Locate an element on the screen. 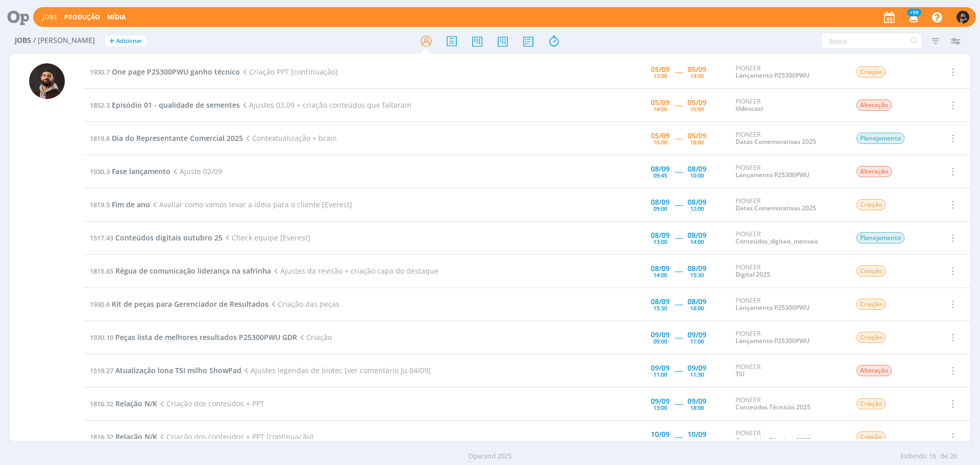 The height and width of the screenshot is (465, 980). div: 11:30 is located at coordinates (696, 374).